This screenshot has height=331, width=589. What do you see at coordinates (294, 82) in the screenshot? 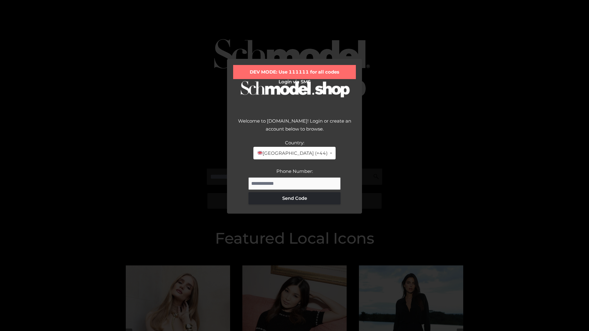
I see `h2: Login via SMS` at bounding box center [294, 82].